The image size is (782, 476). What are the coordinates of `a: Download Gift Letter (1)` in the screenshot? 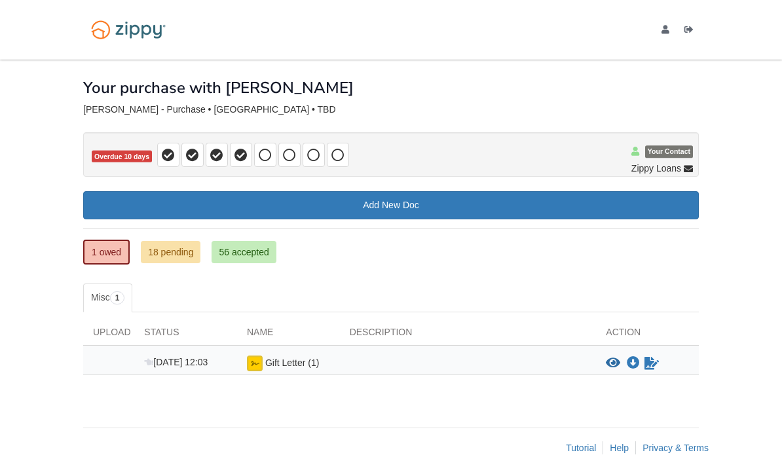 It's located at (633, 364).